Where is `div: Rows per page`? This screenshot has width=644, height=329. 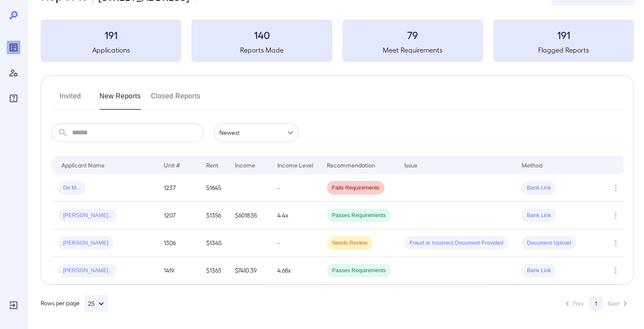 div: Rows per page is located at coordinates (74, 304).